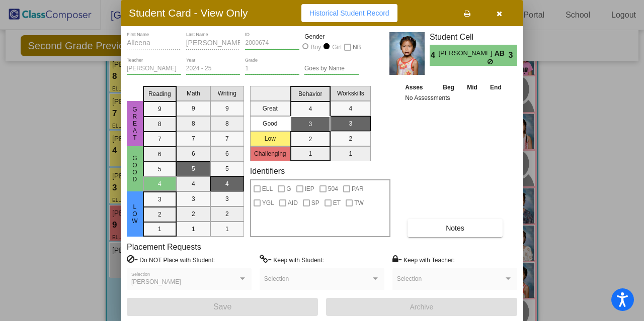 Image resolution: width=644 pixels, height=321 pixels. Describe the element at coordinates (222, 307) in the screenshot. I see `button: Save` at that location.